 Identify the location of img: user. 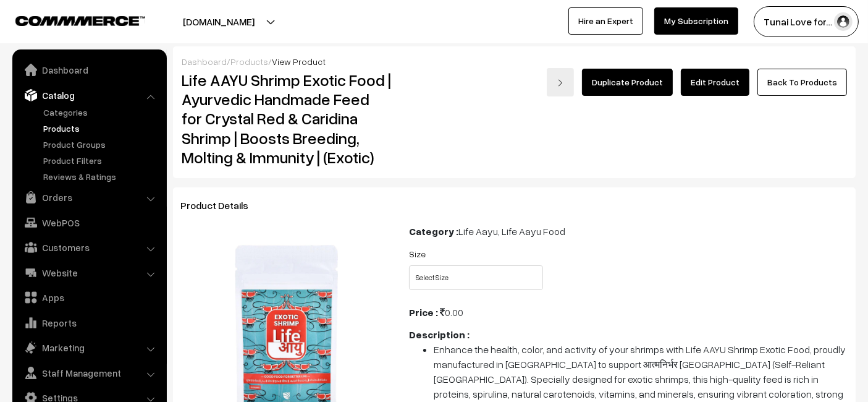
(843, 22).